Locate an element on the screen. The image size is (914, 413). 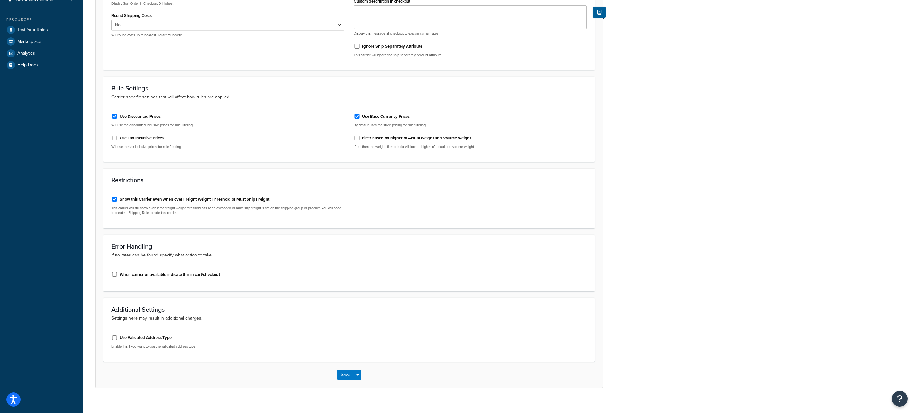
h3: Restrictions is located at coordinates (349, 180).